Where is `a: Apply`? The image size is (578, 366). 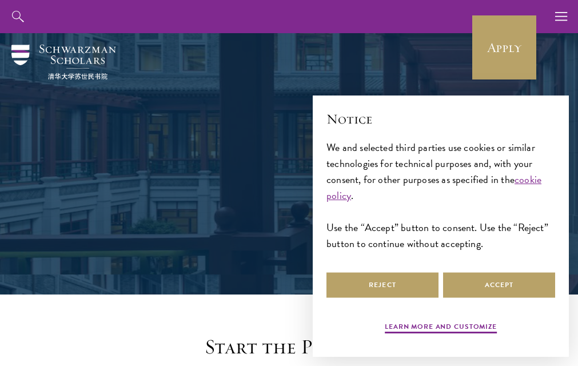
a: Apply is located at coordinates (504, 47).